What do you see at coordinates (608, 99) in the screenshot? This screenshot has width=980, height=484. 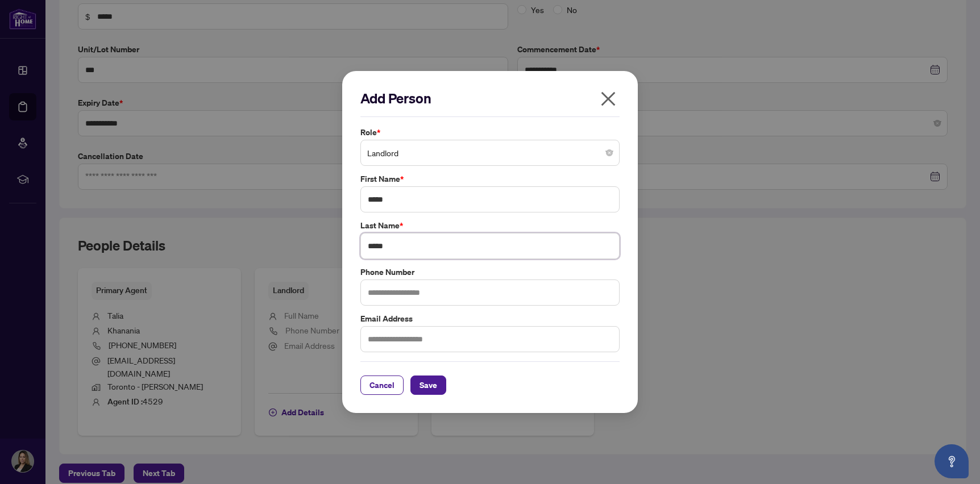 I see `span: close` at bounding box center [608, 99].